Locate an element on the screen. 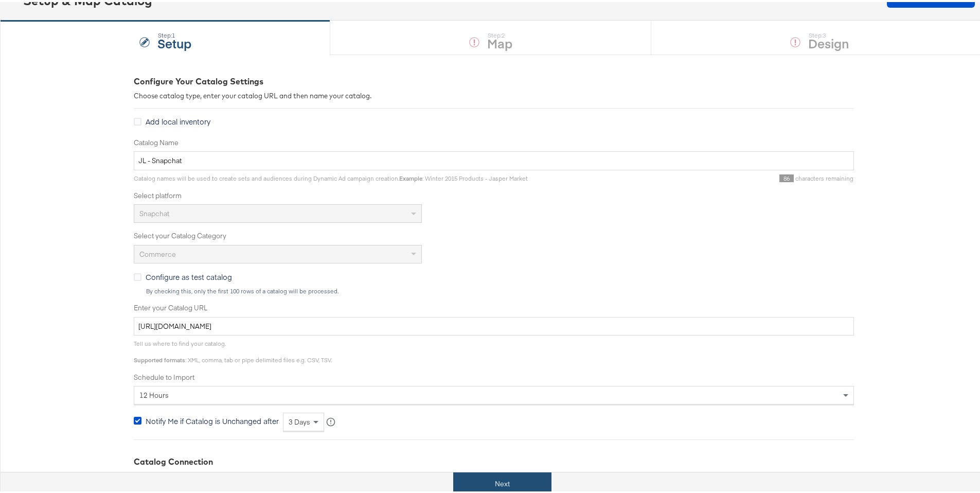  strong: Setup is located at coordinates (174, 40).